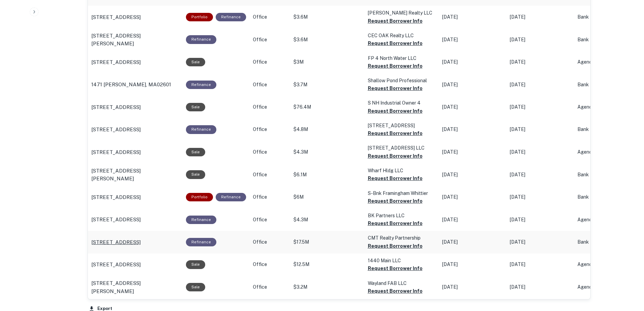 Image resolution: width=644 pixels, height=311 pixels. What do you see at coordinates (328, 85) in the screenshot?
I see `p: $3.7M` at bounding box center [328, 85].